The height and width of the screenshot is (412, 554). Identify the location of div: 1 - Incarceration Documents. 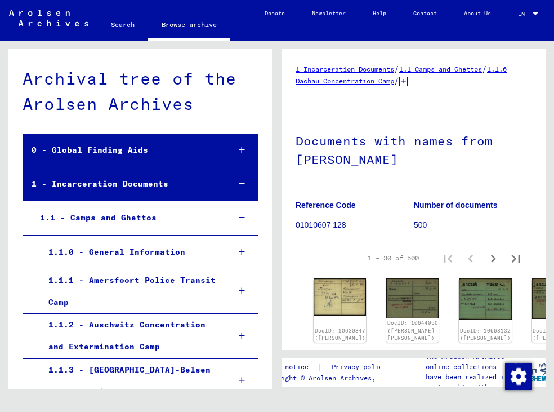
(122, 184).